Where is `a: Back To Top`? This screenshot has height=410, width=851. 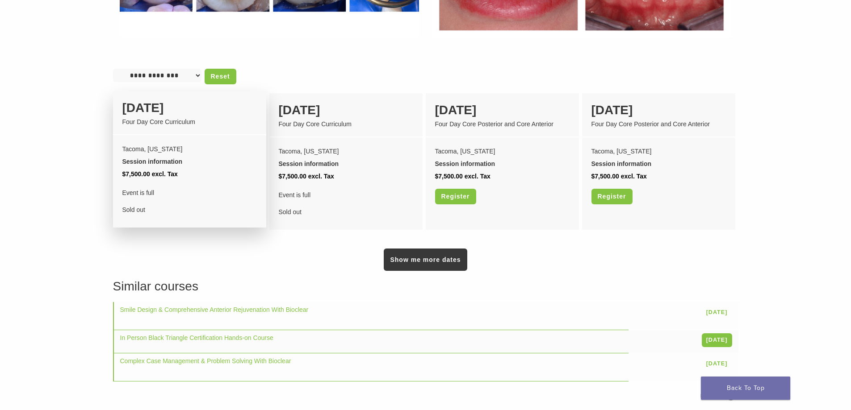 a: Back To Top is located at coordinates (745, 388).